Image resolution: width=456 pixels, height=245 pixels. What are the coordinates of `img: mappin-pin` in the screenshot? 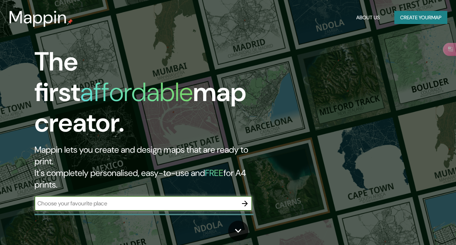 It's located at (70, 22).